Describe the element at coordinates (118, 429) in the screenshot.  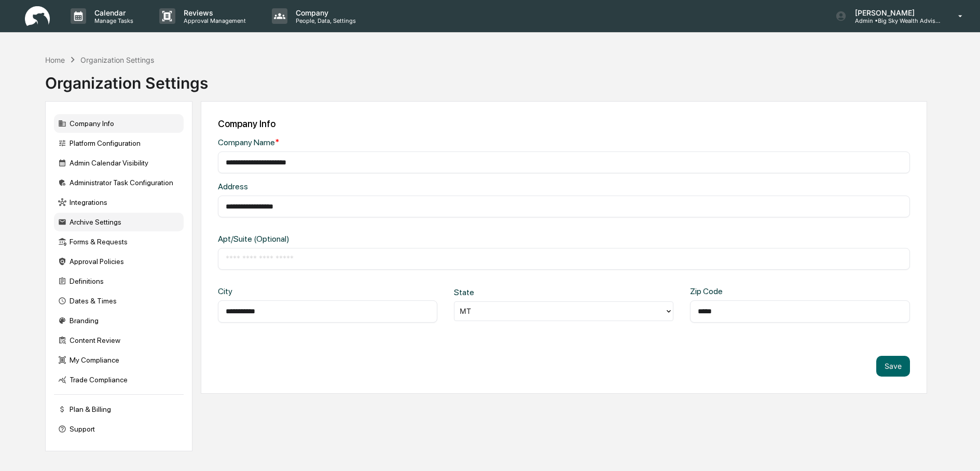
I see `div: Support` at that location.